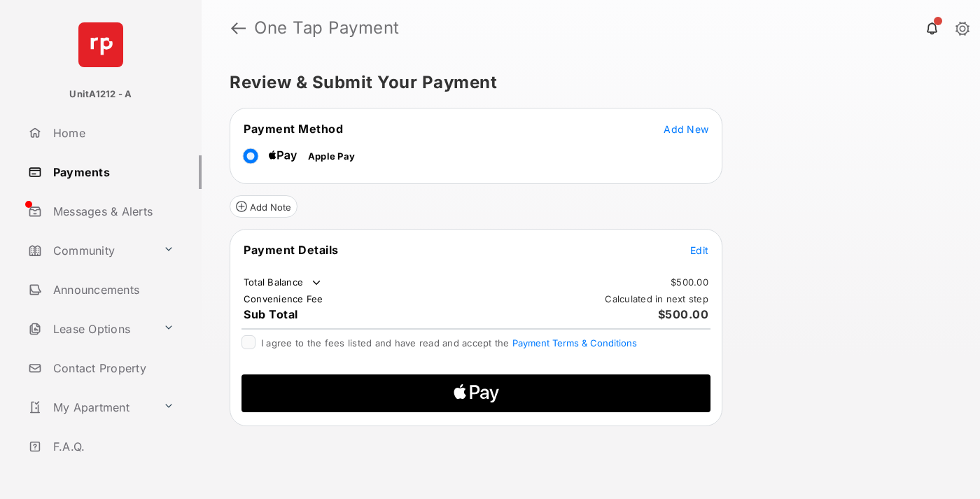 The width and height of the screenshot is (980, 499). I want to click on a: Lease Options, so click(89, 329).